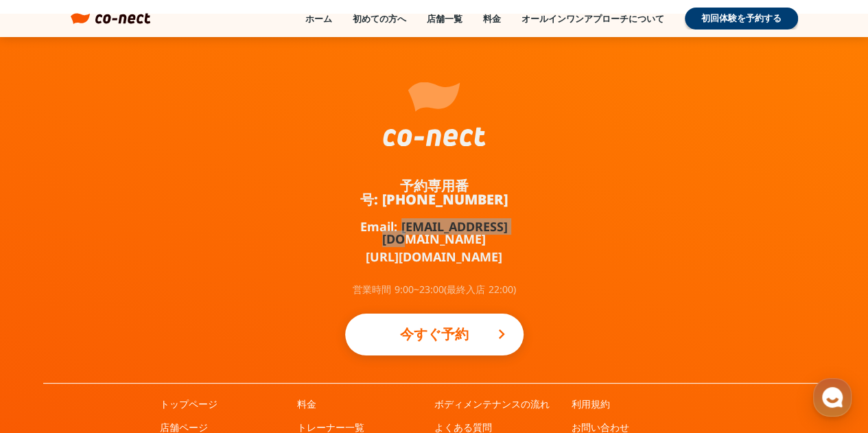 Image resolution: width=868 pixels, height=433 pixels. Describe the element at coordinates (742, 19) in the screenshot. I see `a: 初回体験を予約する` at that location.